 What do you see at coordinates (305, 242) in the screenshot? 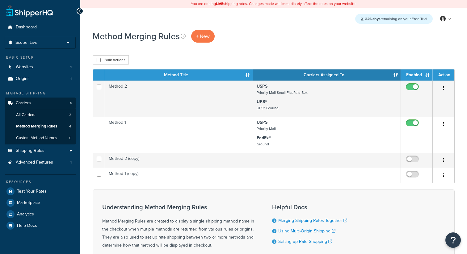
I see `a: Setting up Rate Shopping` at bounding box center [305, 242].